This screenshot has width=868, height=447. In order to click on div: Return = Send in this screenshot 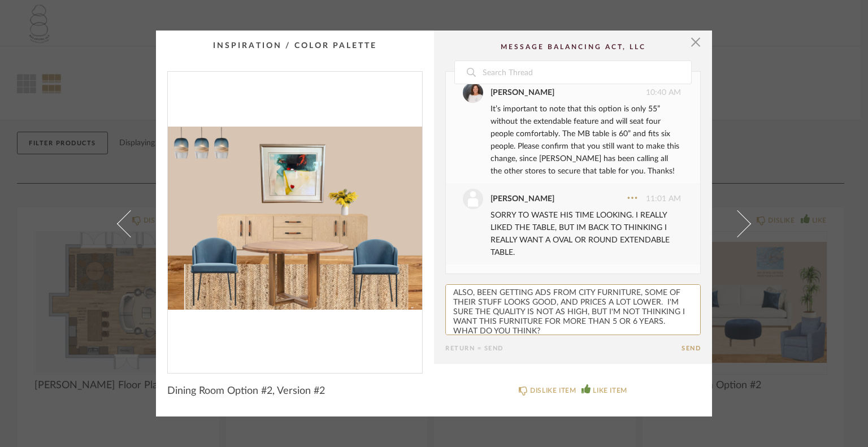, I will do `click(563, 348)`.